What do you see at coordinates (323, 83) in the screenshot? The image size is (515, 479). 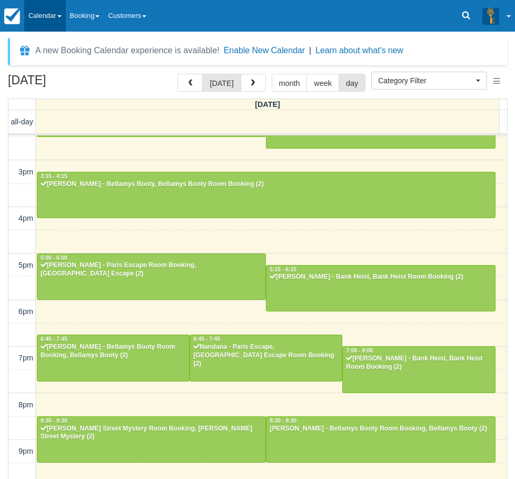 I see `button: week` at bounding box center [323, 83].